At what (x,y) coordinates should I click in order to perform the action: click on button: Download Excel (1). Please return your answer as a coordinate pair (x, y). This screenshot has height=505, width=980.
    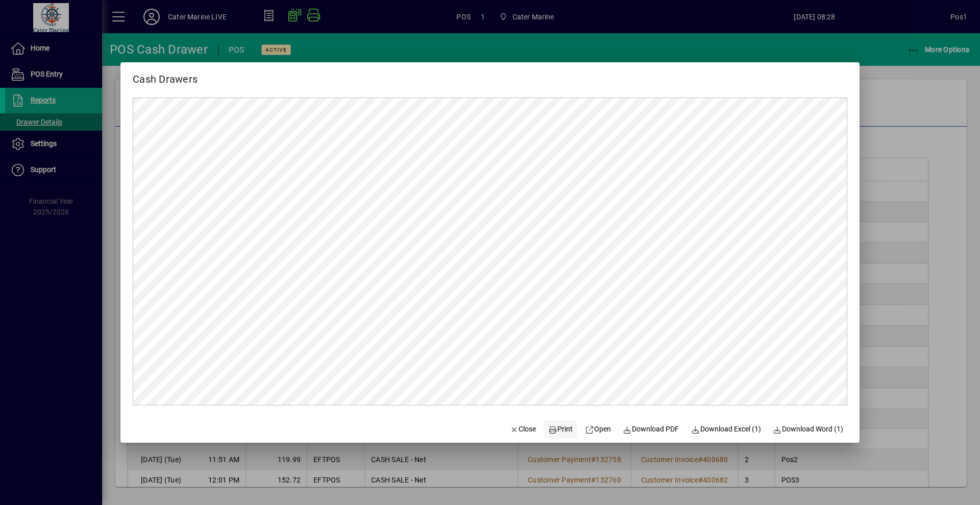
    Looking at the image, I should click on (726, 430).